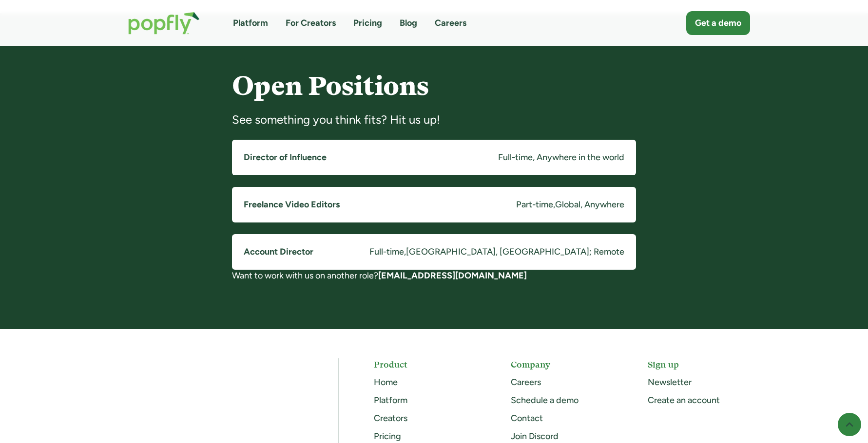  What do you see at coordinates (544, 401) in the screenshot?
I see `a: Schedule a demo` at bounding box center [544, 401].